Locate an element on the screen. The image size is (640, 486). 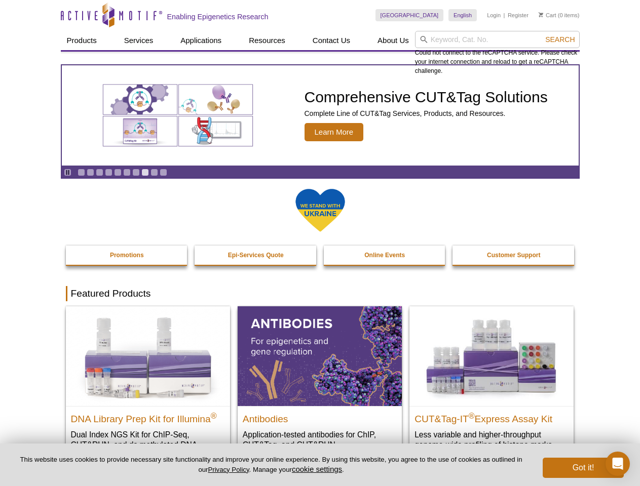
p: Less variable and higher-throughput genome-wide profiling of histone marks​. is located at coordinates (491, 440).